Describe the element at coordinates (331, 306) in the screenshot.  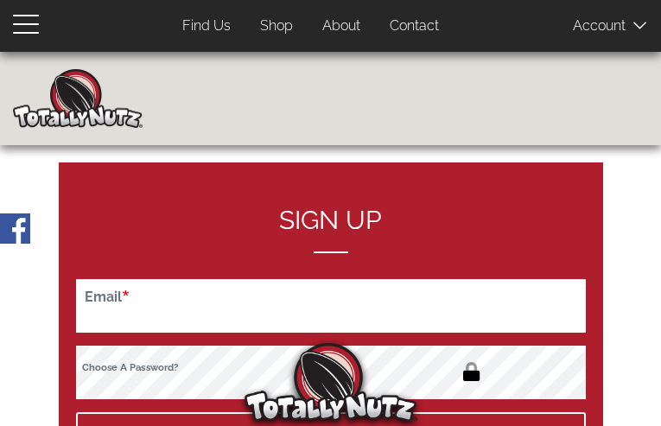
I see `input: Email` at that location.